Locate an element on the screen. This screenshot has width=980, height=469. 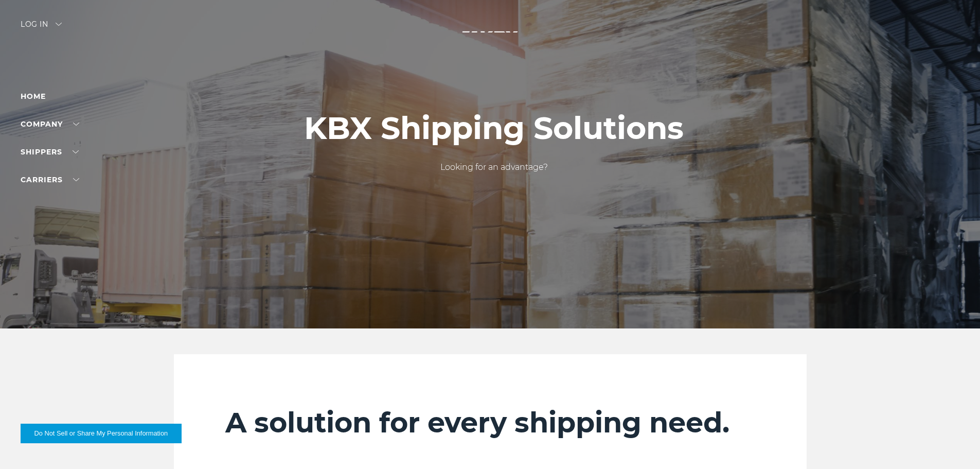
h1: KBX Shipping Solutions is located at coordinates (494, 128).